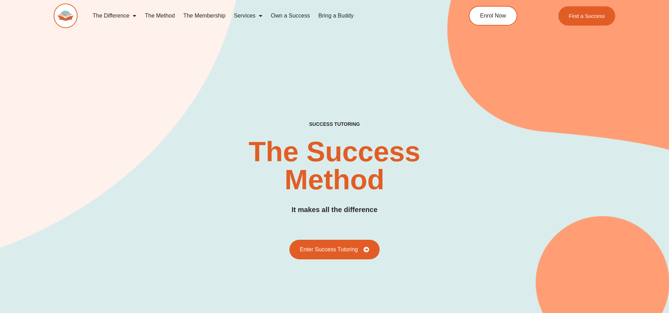 The image size is (669, 313). Describe the element at coordinates (336, 16) in the screenshot. I see `a: Bring a Buddy` at that location.